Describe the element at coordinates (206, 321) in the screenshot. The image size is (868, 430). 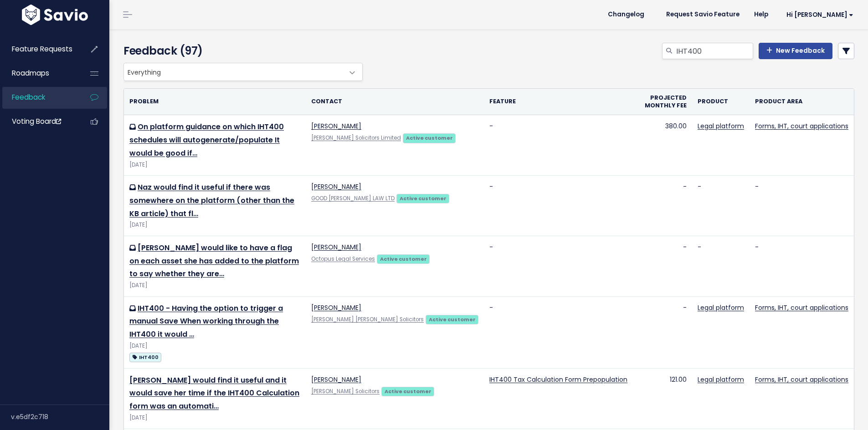
I see `a: IHT400 - Having the option to trigger a manual Save When working through the IHT400 it would …` at that location.